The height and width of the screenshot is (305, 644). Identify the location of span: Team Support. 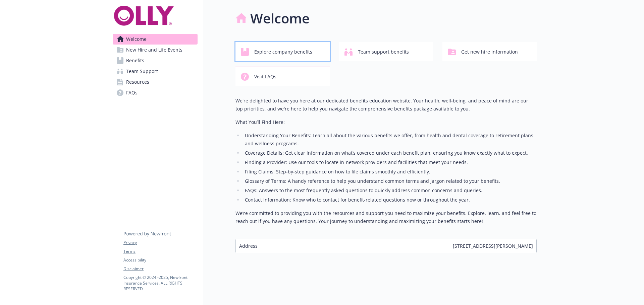
(142, 71).